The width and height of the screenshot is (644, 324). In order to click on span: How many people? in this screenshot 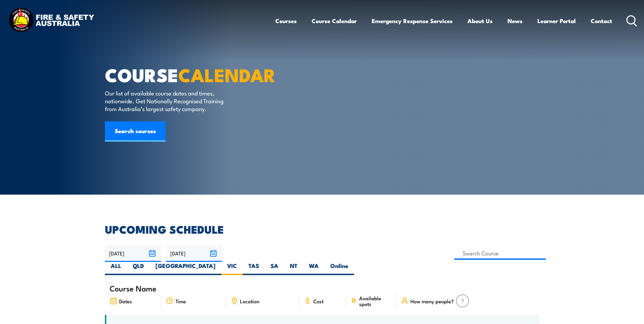, I will do `click(432, 301)`.